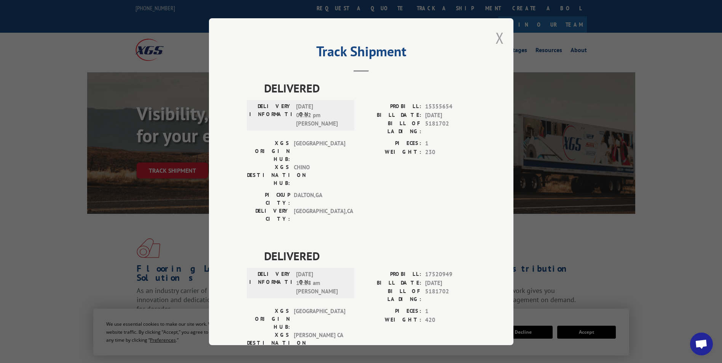 This screenshot has width=722, height=363. Describe the element at coordinates (269, 215) in the screenshot. I see `label: DELIVERY CITY:` at that location.